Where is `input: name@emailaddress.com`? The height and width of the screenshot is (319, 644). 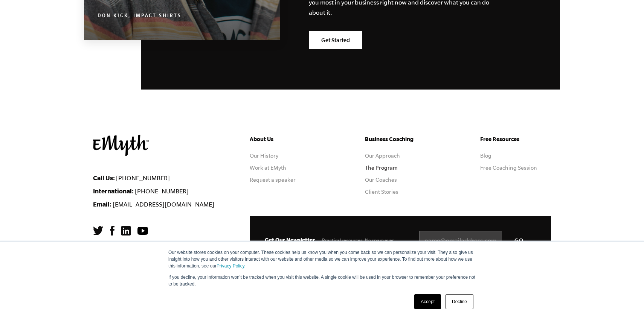 input: name@emailaddress.com is located at coordinates (478, 240).